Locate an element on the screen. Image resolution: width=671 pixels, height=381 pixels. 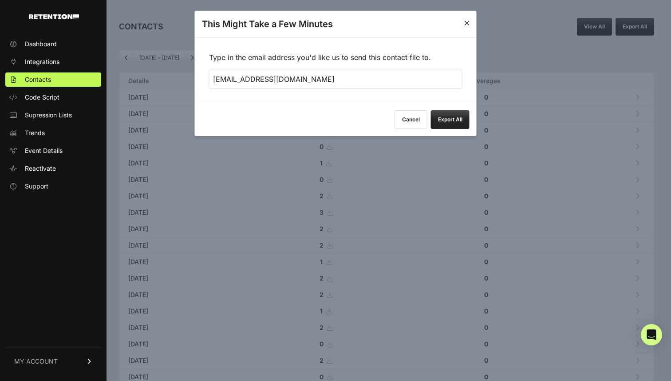
input: + Add recipient is located at coordinates (336, 79).